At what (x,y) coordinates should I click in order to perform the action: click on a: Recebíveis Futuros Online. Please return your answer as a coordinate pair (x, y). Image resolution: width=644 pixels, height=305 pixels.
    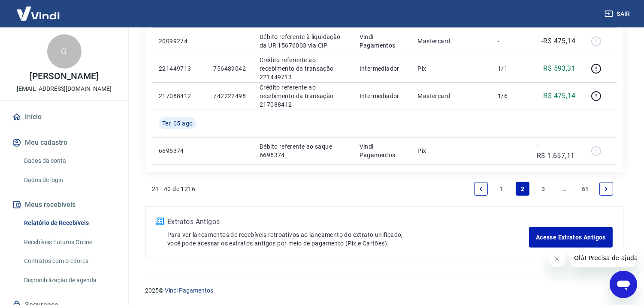
    Looking at the image, I should click on (69, 242).